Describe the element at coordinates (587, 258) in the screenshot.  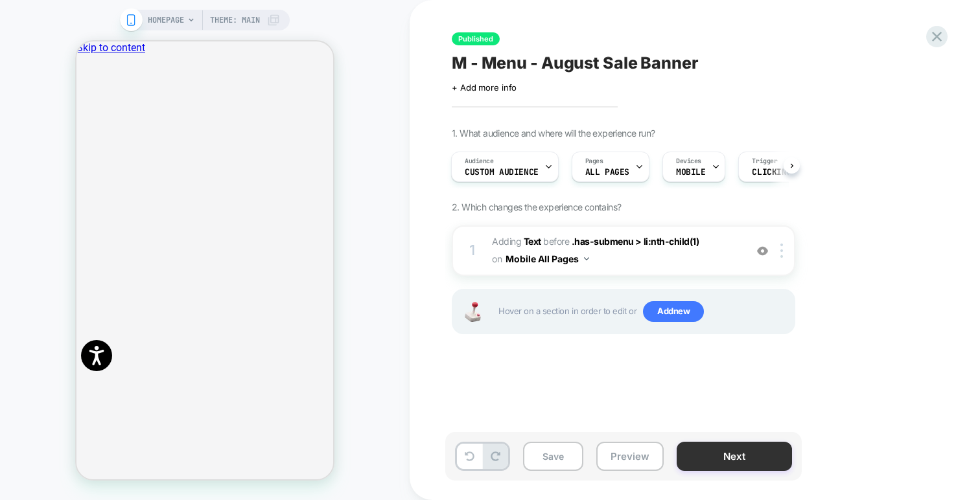
I see `img: down arrow` at that location.